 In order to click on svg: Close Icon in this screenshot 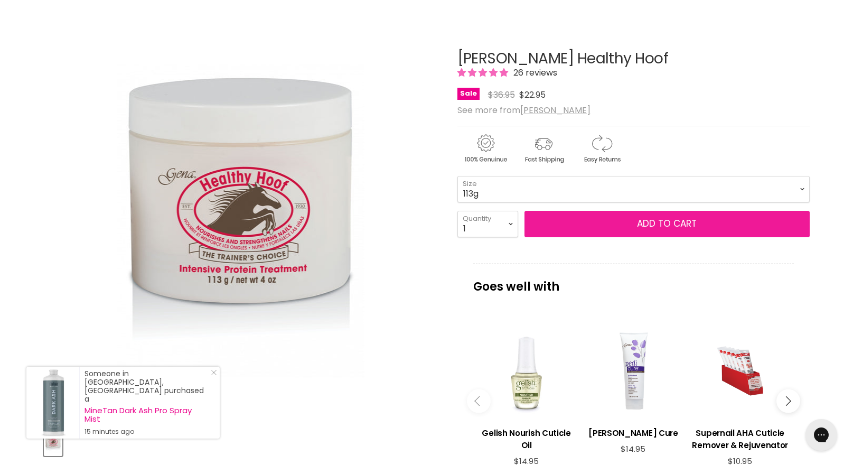, I will do `click(214, 372)`.